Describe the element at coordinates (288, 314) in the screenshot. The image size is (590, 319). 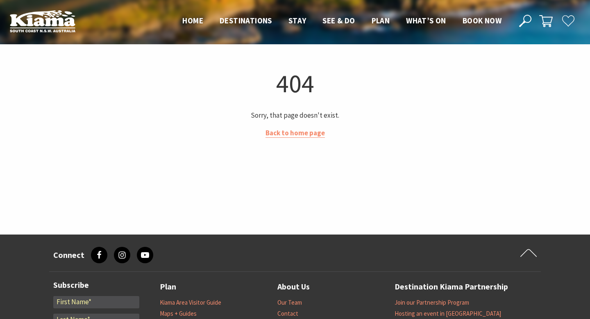
I see `a: Contact` at that location.